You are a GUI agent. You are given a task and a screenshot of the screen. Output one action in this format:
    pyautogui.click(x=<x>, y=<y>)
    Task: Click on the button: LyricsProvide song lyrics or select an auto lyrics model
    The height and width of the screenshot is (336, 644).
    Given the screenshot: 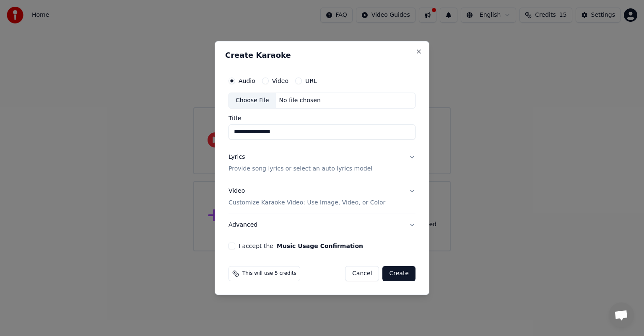 What is the action you would take?
    pyautogui.click(x=322, y=163)
    